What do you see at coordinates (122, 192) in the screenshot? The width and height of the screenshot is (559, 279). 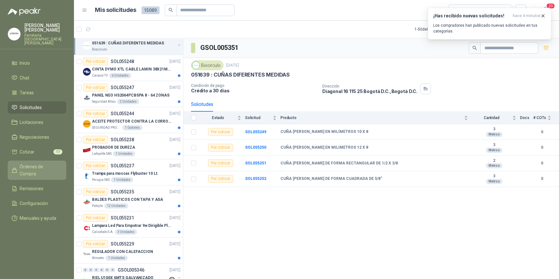 I see `p: SOL055235` at bounding box center [122, 192].